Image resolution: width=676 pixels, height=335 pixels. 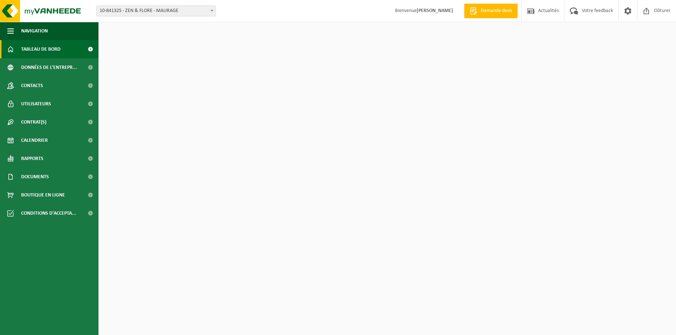 I want to click on span: Contacts, so click(x=32, y=86).